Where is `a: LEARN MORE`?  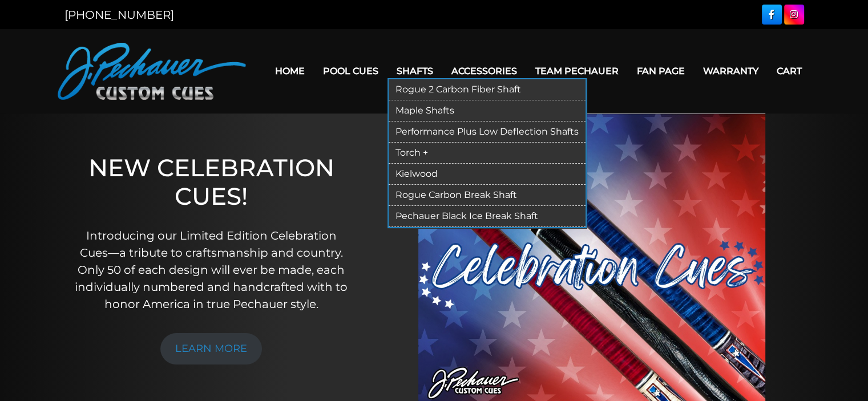 a: LEARN MORE is located at coordinates (211, 349).